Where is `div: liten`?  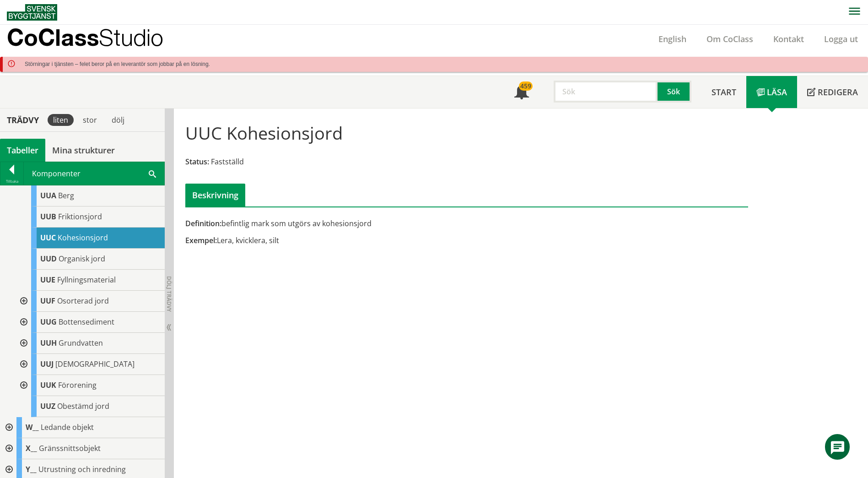
div: liten is located at coordinates (61, 120).